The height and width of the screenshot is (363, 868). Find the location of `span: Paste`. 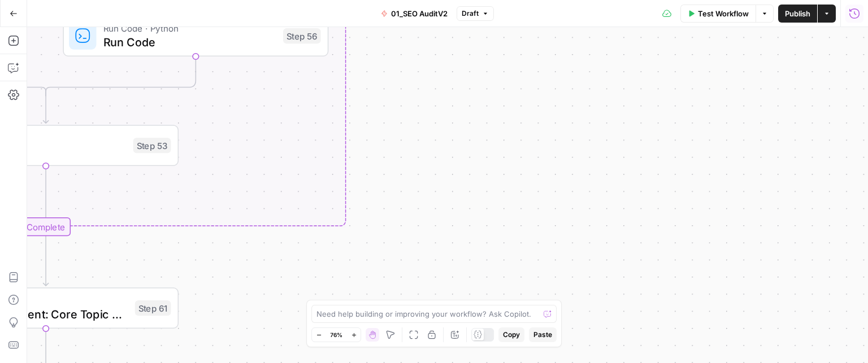

span: Paste is located at coordinates (542, 335).